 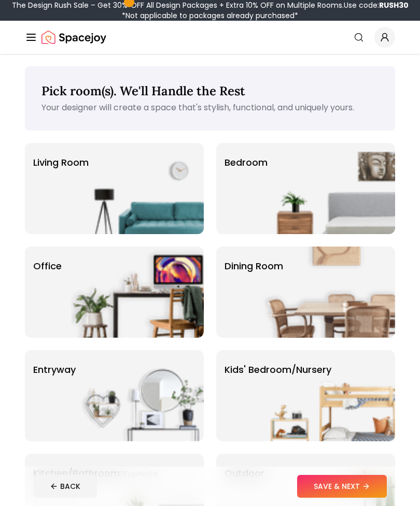 I want to click on p: Kitchen/Bathroom, so click(x=98, y=481).